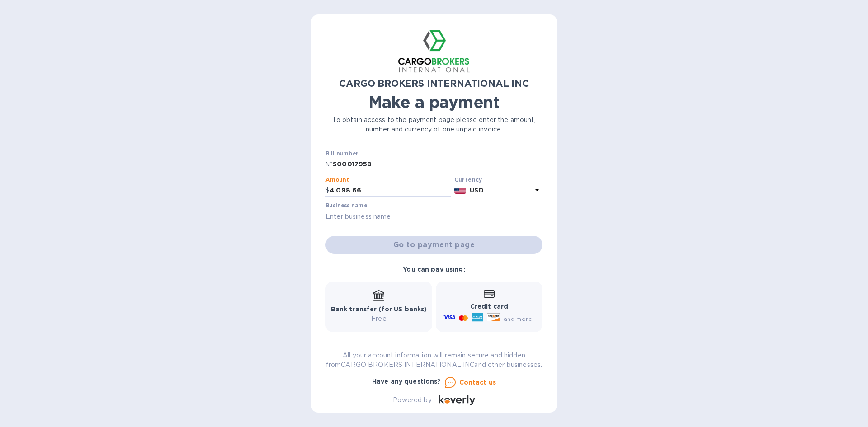 This screenshot has height=427, width=868. I want to click on input: Enter bill number, so click(437, 165).